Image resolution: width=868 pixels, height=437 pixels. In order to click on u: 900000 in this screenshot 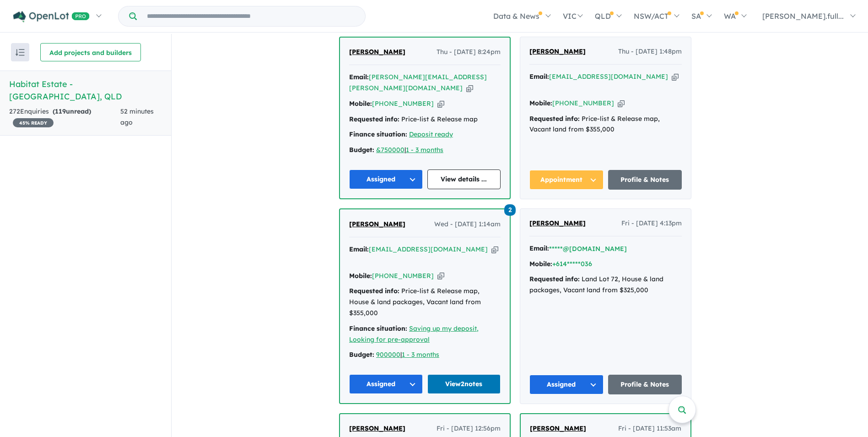, I will do `click(388, 354)`.